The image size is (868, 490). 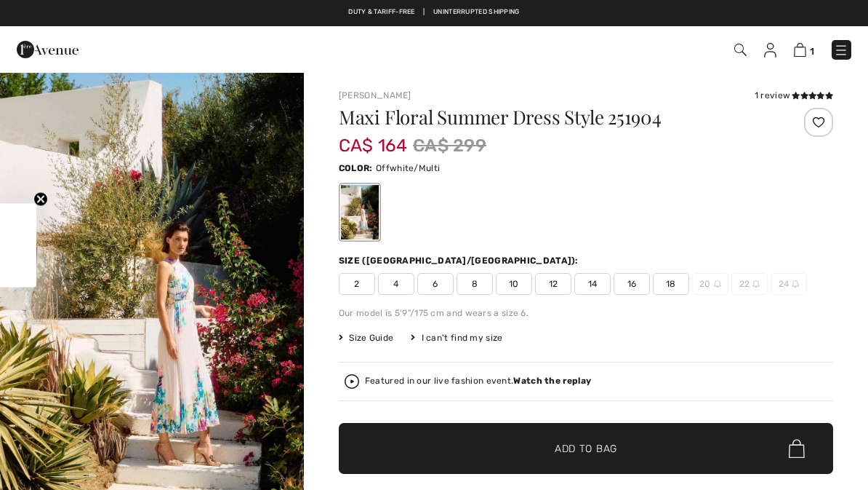 I want to click on span: Offwhite/Multi, so click(x=408, y=168).